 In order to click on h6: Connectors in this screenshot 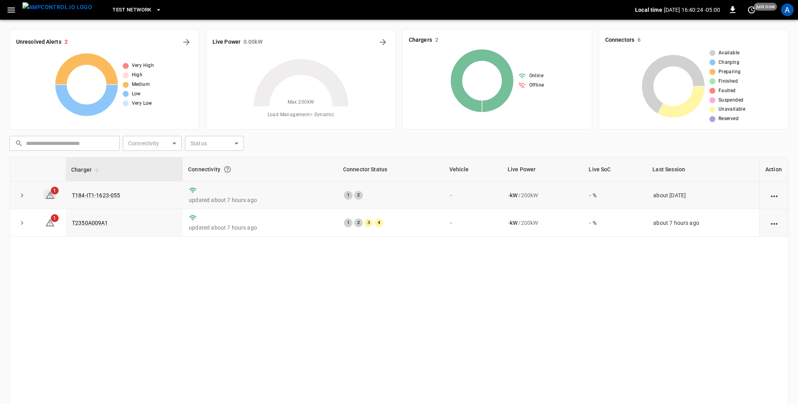, I will do `click(620, 40)`.